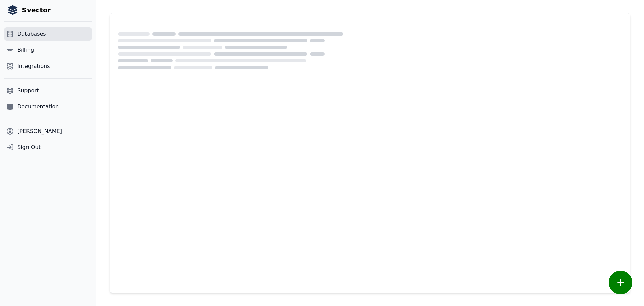  Describe the element at coordinates (34, 66) in the screenshot. I see `span: Integrations` at that location.